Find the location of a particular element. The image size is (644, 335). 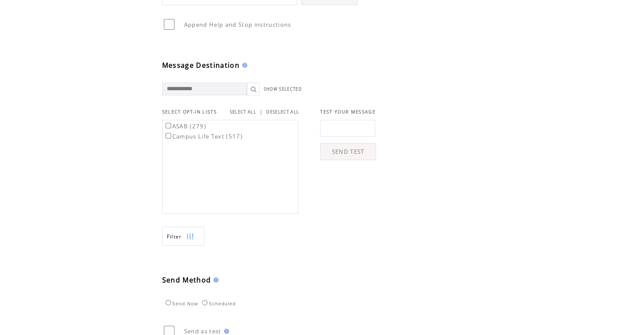

input: Send Now is located at coordinates (168, 302).